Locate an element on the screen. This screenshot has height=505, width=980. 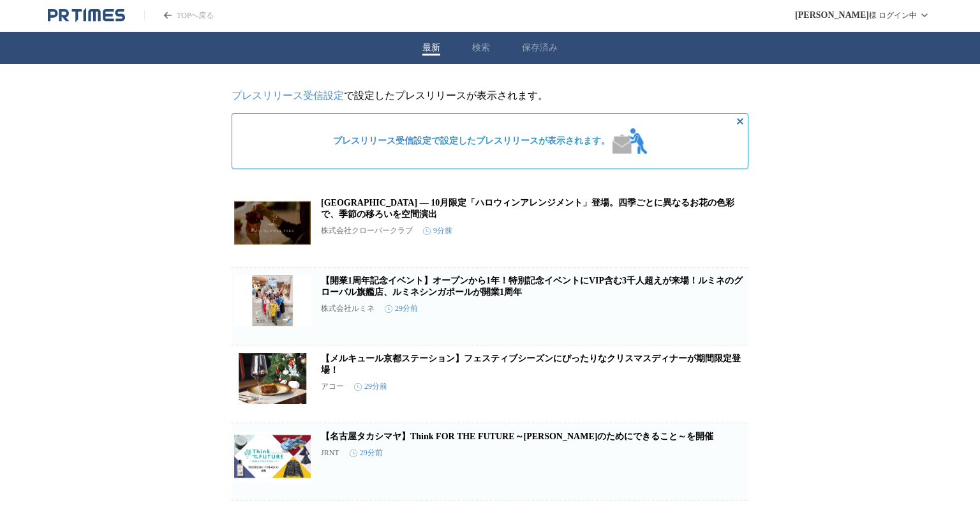
p: で設定したプレスリリースが表示されます。 is located at coordinates (490, 96).